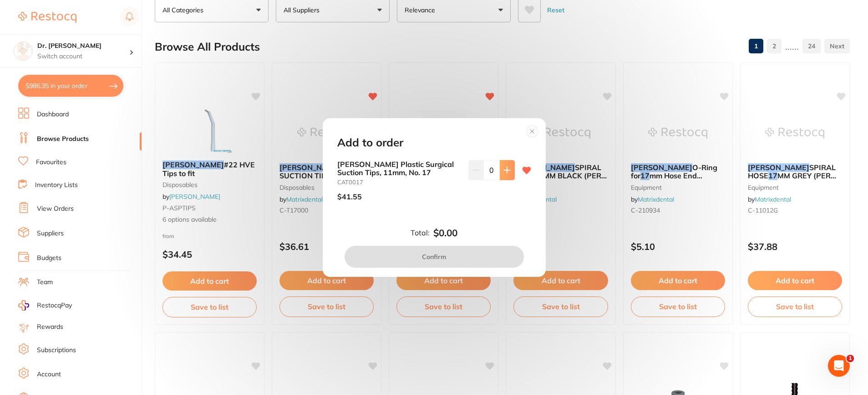  Describe the element at coordinates (851, 358) in the screenshot. I see `span: 1` at that location.